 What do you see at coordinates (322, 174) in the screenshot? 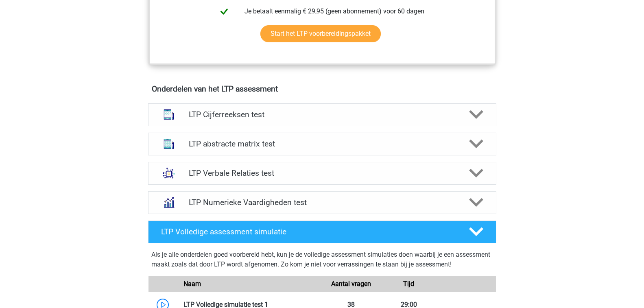
I see `a: analogieen LTP Verbale Relaties test` at bounding box center [322, 174].